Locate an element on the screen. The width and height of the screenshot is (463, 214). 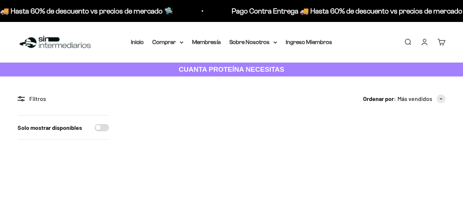
strong: CUANTA PROTEÍNA NECESITAS is located at coordinates (231, 69).